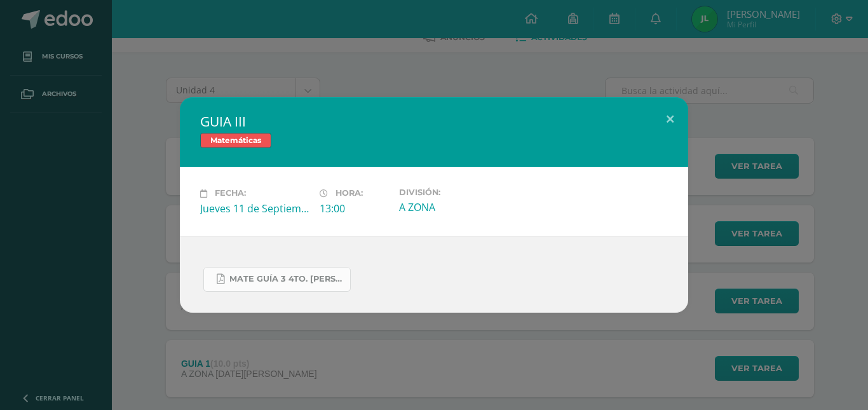 The height and width of the screenshot is (410, 868). What do you see at coordinates (454, 207) in the screenshot?
I see `div: A ZONA` at bounding box center [454, 207].